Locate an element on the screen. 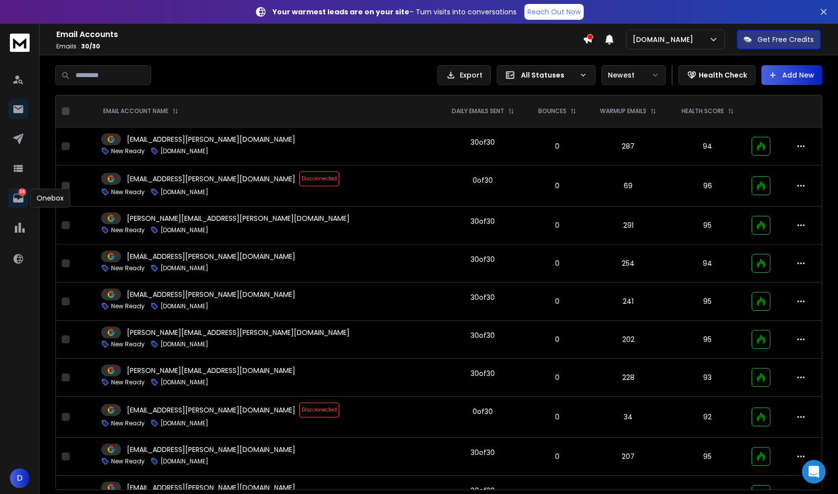 The image size is (838, 494). td: 228 is located at coordinates (628, 377).